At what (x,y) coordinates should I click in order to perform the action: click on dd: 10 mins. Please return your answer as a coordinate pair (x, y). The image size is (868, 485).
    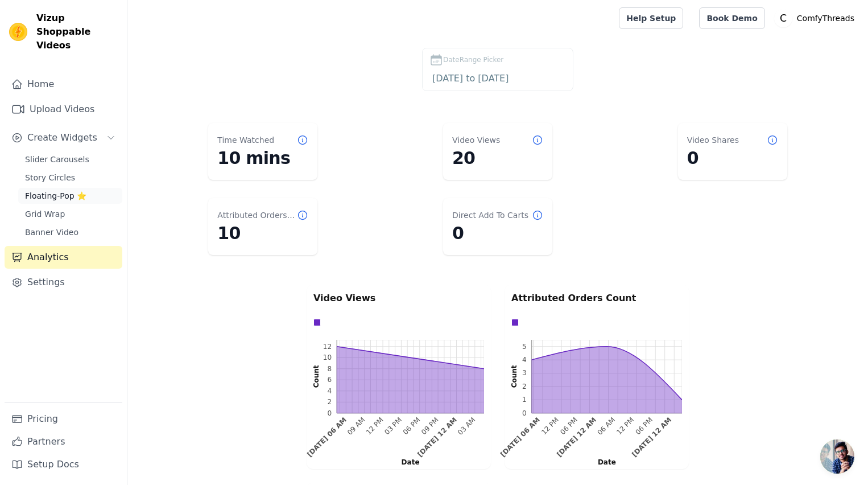
    Looking at the image, I should click on (263, 158).